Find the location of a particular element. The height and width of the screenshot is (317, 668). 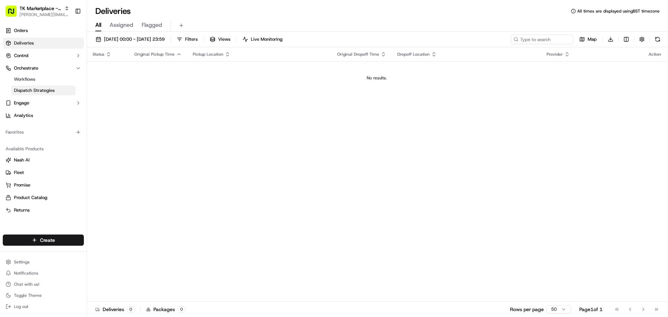

h1: Deliveries is located at coordinates (113, 11).